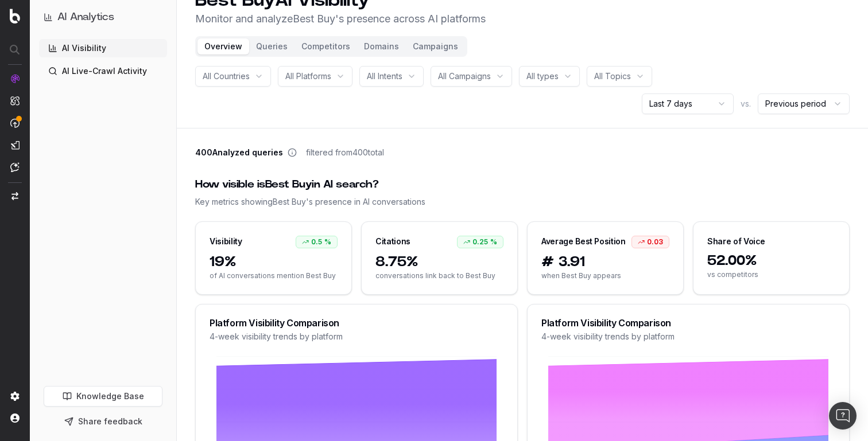  I want to click on span: All Topics, so click(612, 76).